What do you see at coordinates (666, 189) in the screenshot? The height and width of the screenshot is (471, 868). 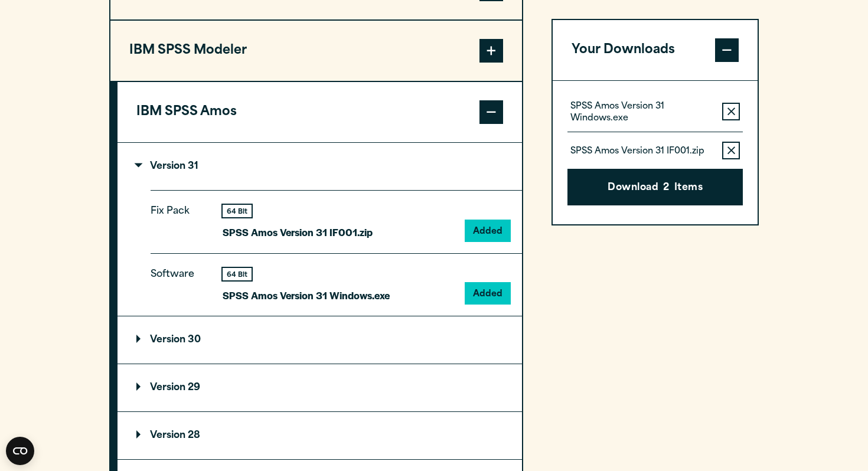 I see `span: 2` at bounding box center [666, 189].